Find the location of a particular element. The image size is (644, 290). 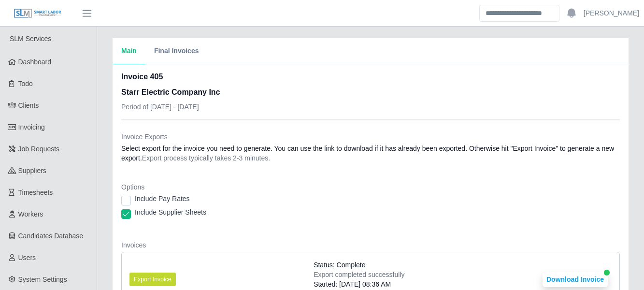

span: SLM Services is located at coordinates (31, 38).